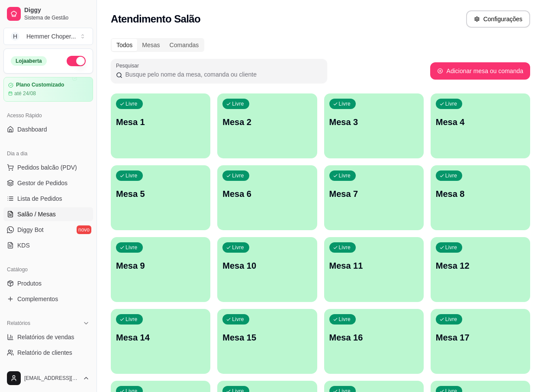  I want to click on span: Pedidos balcão (PDV), so click(47, 168).